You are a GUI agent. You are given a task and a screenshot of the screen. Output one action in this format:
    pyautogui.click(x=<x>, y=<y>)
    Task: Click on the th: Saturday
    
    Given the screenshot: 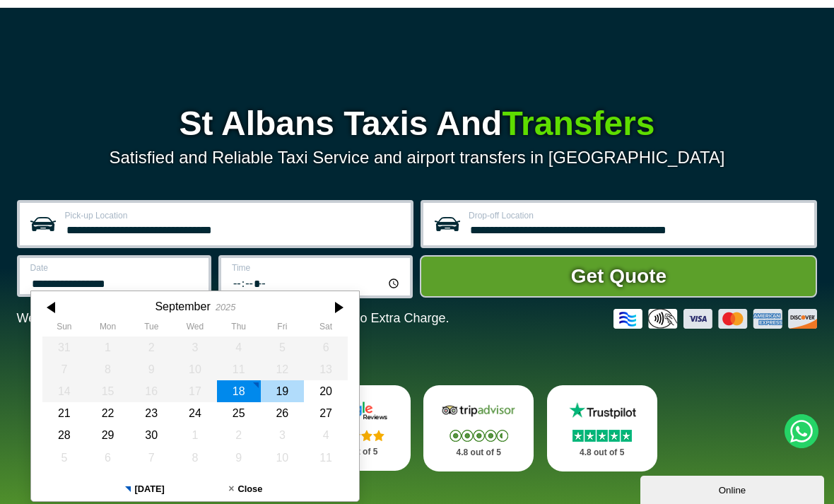 What is the action you would take?
    pyautogui.click(x=326, y=329)
    